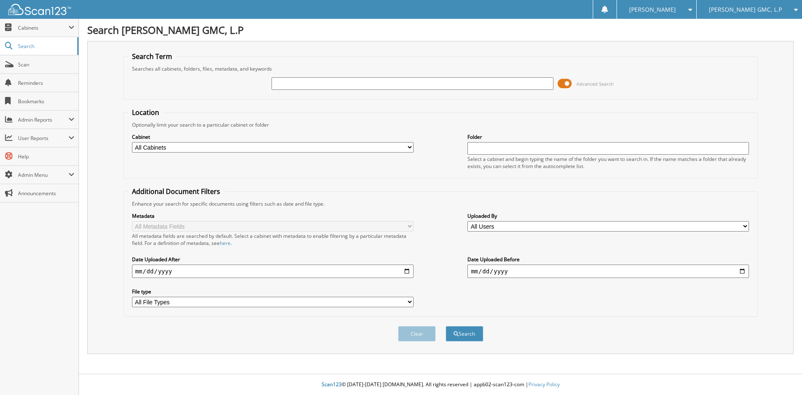 This screenshot has width=802, height=395. I want to click on span: Cabinets, so click(43, 28).